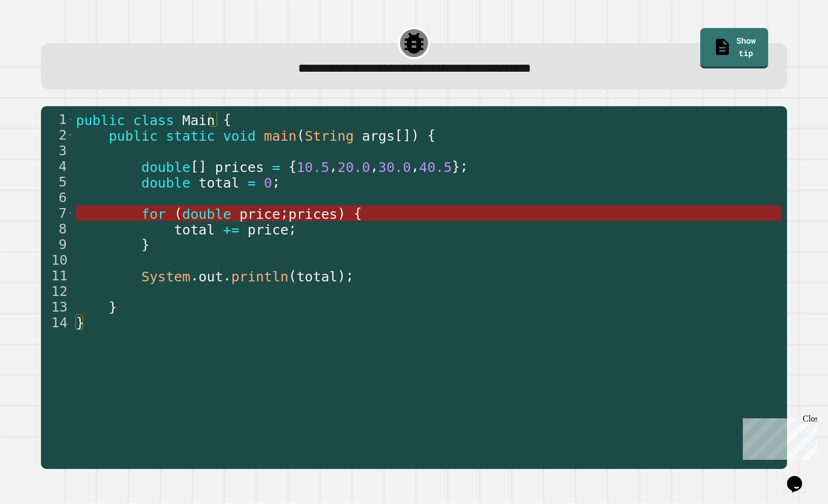 Image resolution: width=828 pixels, height=504 pixels. Describe the element at coordinates (190, 135) in the screenshot. I see `span: static` at that location.